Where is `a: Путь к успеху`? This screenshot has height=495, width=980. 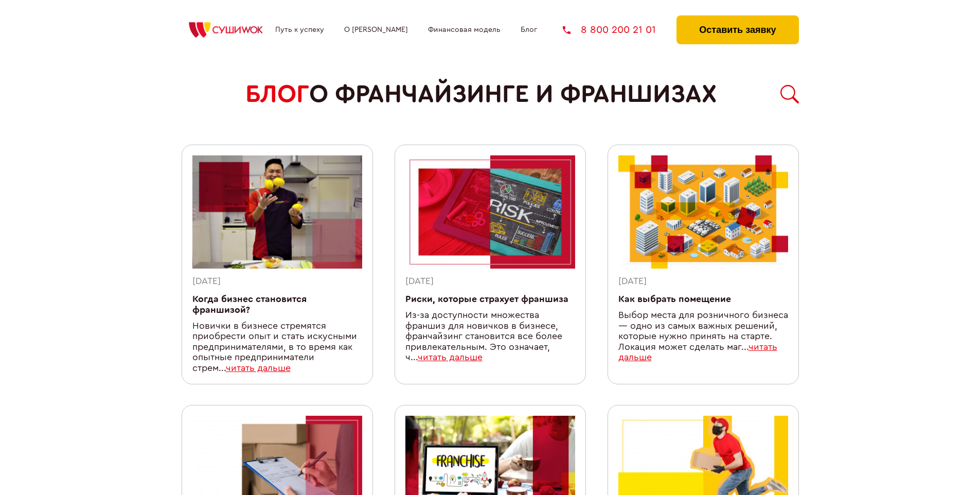
a: Путь к успеху is located at coordinates (300, 30).